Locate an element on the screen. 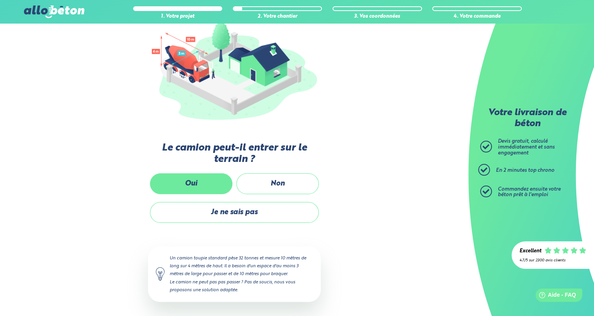 This screenshot has height=316, width=594. span: Aide - FAQ is located at coordinates (38, 9).